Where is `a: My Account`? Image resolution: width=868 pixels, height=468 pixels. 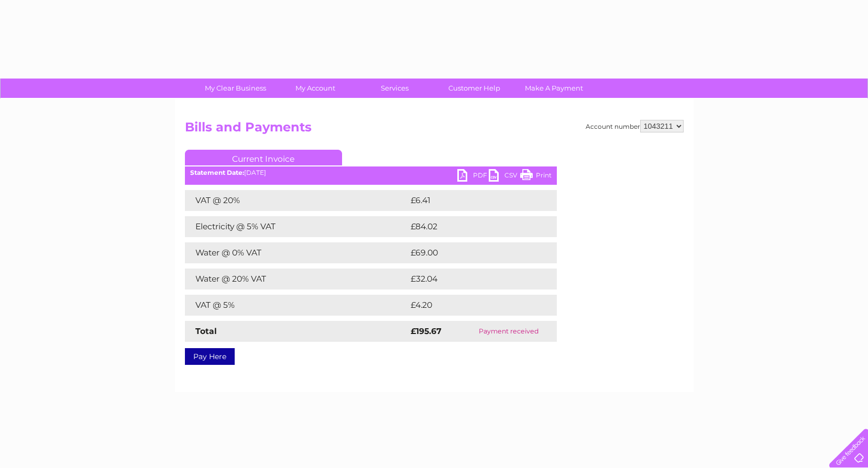 a: My Account is located at coordinates (314, 88).